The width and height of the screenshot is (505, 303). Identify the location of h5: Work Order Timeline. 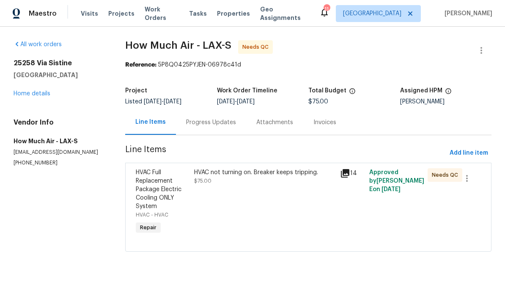
(247, 91).